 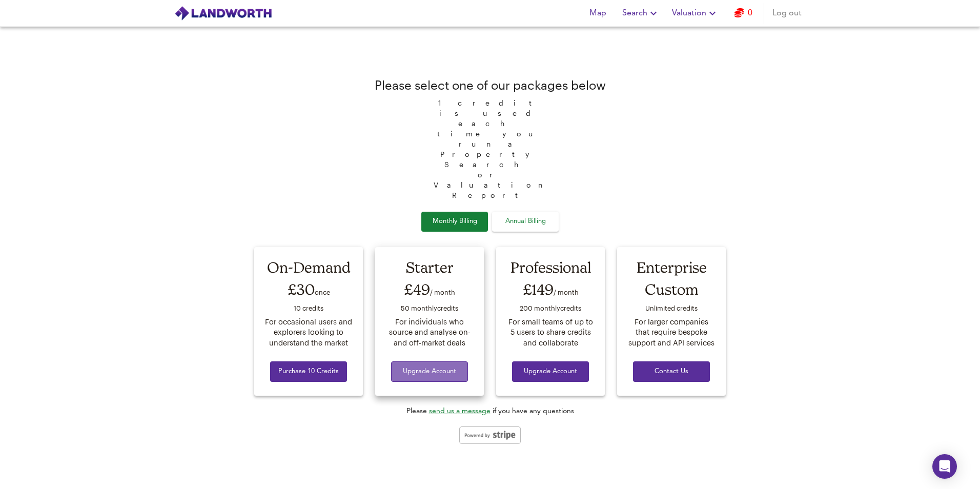 What do you see at coordinates (551, 333) in the screenshot?
I see `div: For small teams of up to 5 users to share credits and collaborate` at bounding box center [551, 333].